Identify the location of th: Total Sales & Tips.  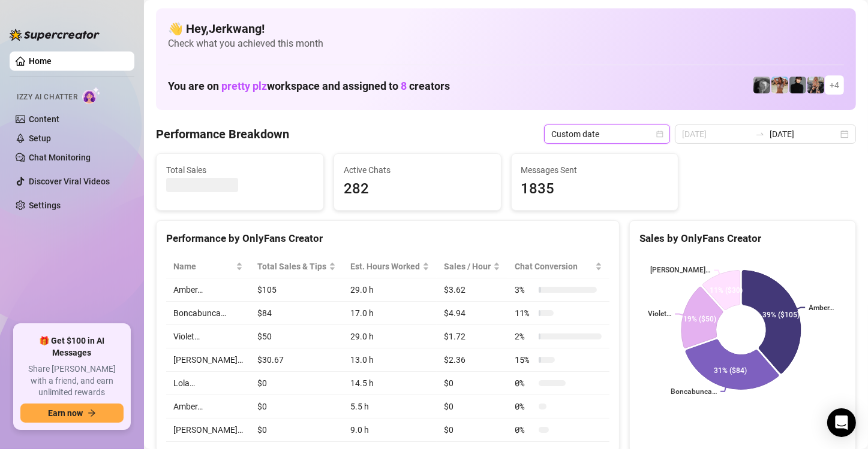
(296, 267).